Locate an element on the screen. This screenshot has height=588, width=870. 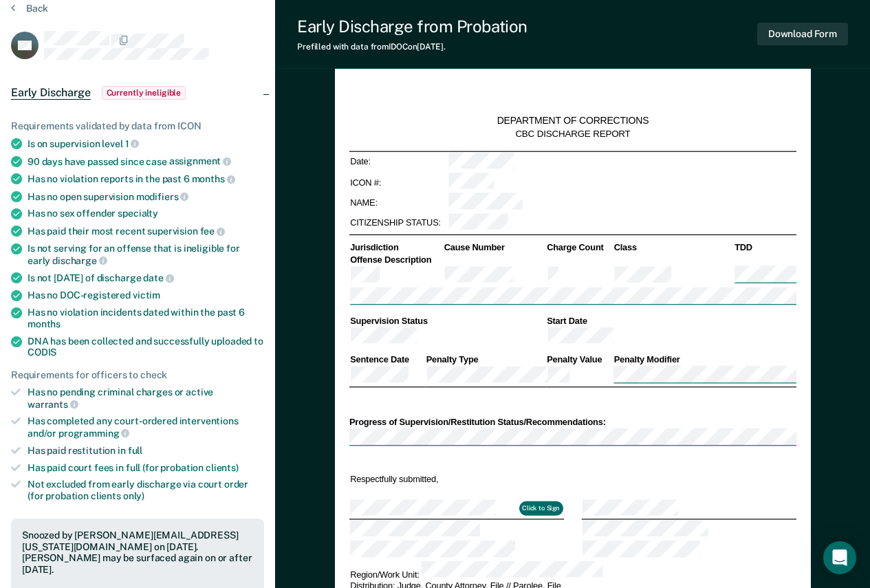
th: Jurisdiction is located at coordinates (395, 247).